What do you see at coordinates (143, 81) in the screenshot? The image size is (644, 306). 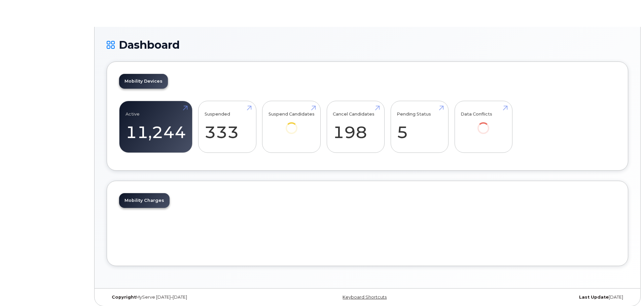 I see `a: Mobility Devices` at bounding box center [143, 81].